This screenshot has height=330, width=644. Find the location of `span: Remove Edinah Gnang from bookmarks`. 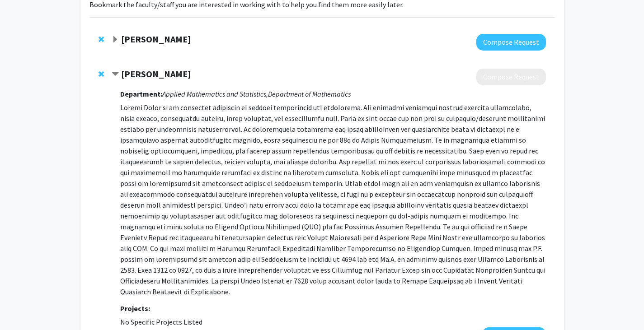

span: Remove Edinah Gnang from bookmarks is located at coordinates (101, 74).